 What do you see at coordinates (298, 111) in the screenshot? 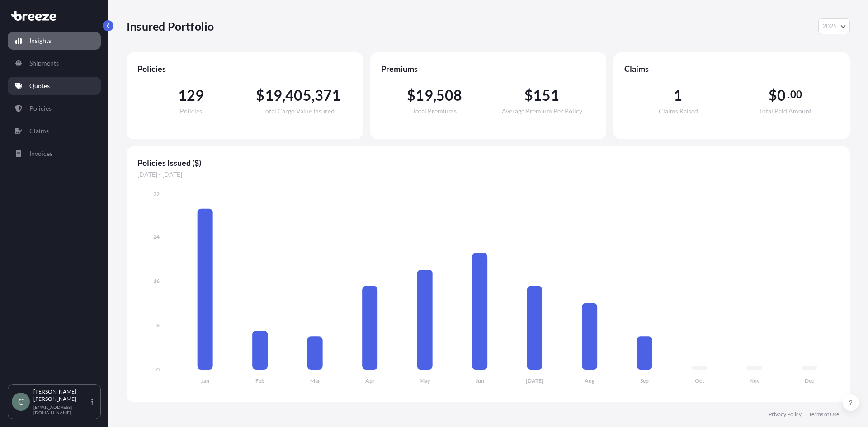
I see `span: Total Cargo Value Insured` at bounding box center [298, 111].